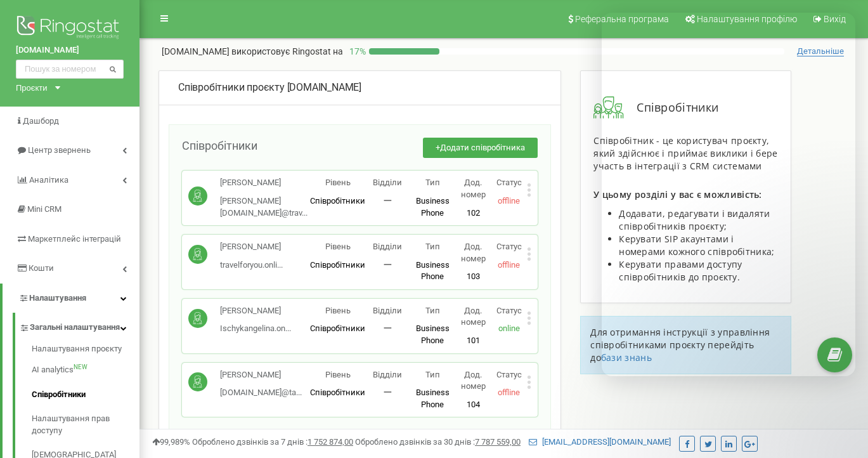 The width and height of the screenshot is (868, 458). I want to click on a: Налаштування прав доступу, so click(86, 424).